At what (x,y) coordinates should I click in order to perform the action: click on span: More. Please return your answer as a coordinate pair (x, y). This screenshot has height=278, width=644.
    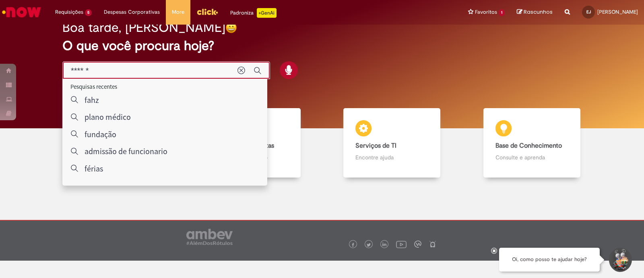
    Looking at the image, I should click on (178, 12).